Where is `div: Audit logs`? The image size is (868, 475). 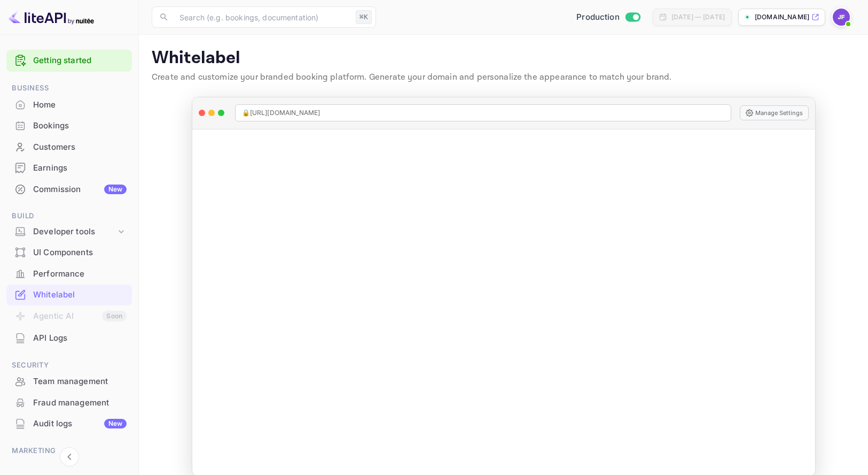 div: Audit logs is located at coordinates (80, 423).